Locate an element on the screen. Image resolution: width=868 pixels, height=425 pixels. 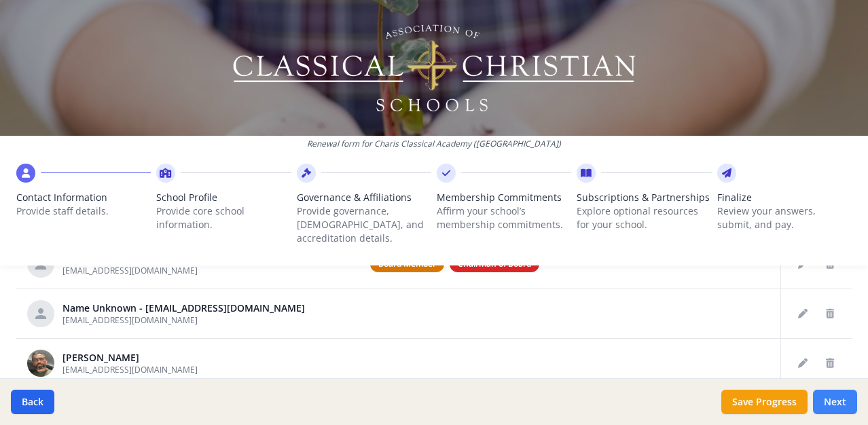
button: Next is located at coordinates (834, 401).